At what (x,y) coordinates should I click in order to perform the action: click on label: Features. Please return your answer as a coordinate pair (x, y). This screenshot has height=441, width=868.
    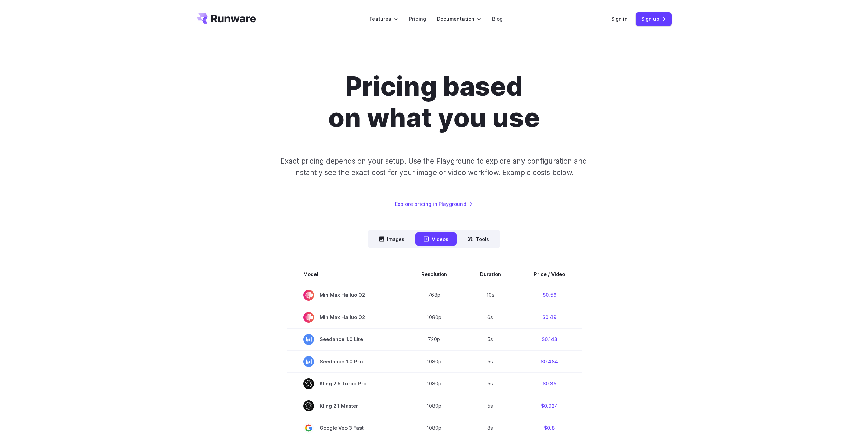
    Looking at the image, I should click on (383, 19).